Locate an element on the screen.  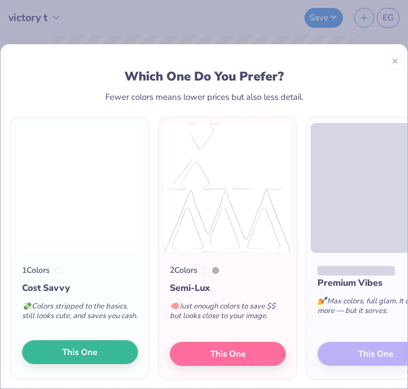
div: Cool Gray 5 C is located at coordinates (216, 270).